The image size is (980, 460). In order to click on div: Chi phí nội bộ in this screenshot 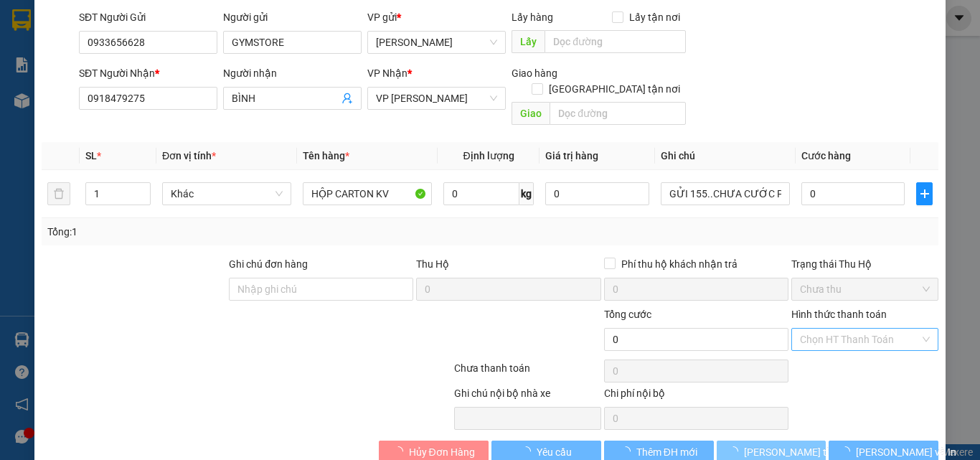, I will do `click(696, 396)`.